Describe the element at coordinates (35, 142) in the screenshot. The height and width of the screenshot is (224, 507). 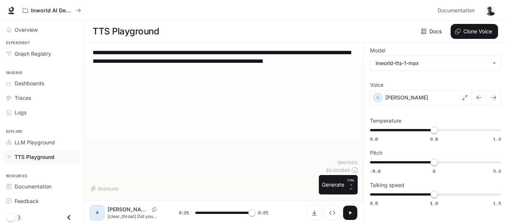
I see `span: LLM Playground` at that location.